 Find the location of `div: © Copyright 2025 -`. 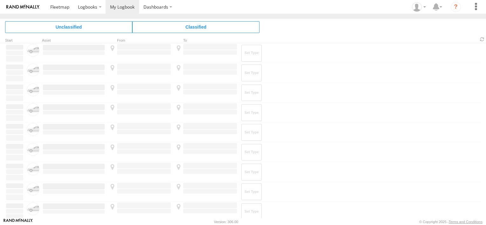

div: © Copyright 2025 - is located at coordinates (451, 222).